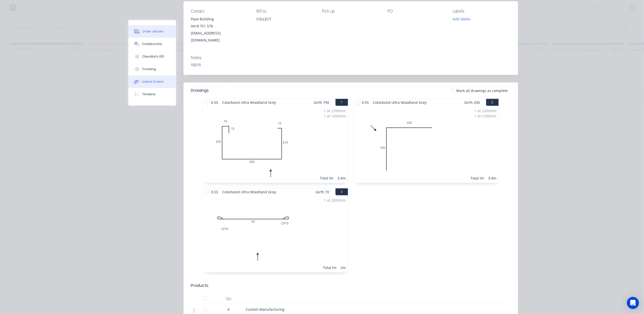 The image size is (644, 314). Describe the element at coordinates (153, 69) in the screenshot. I see `button: Tracking` at that location.